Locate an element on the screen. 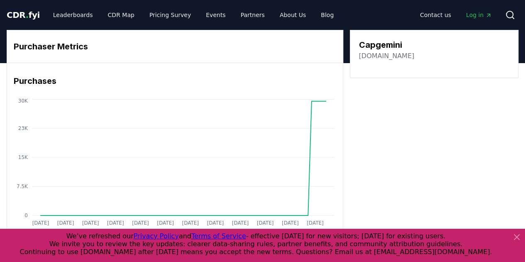  a: CDR.fyi is located at coordinates (23, 15).